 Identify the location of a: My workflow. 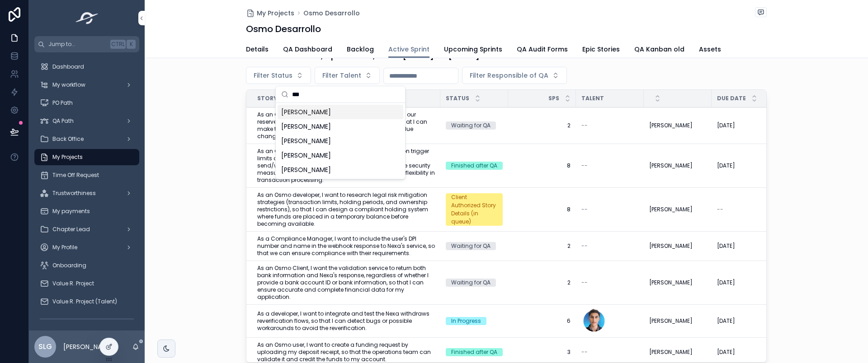
(87, 85).